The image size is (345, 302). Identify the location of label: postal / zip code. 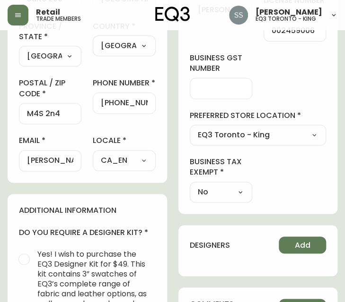
(50, 88).